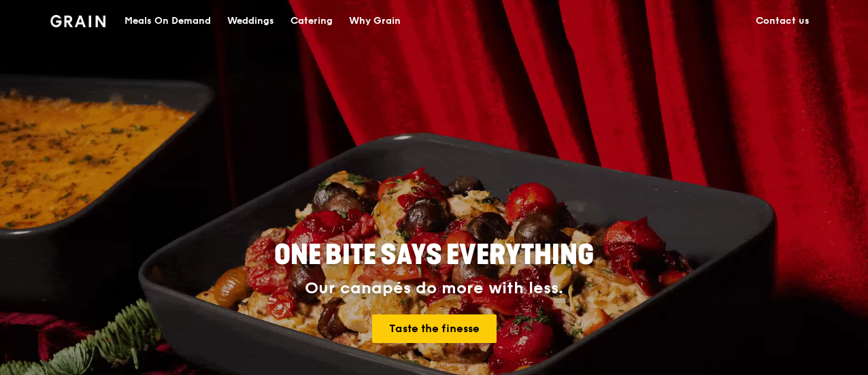  What do you see at coordinates (375, 21) in the screenshot?
I see `a: Why Grain` at bounding box center [375, 21].